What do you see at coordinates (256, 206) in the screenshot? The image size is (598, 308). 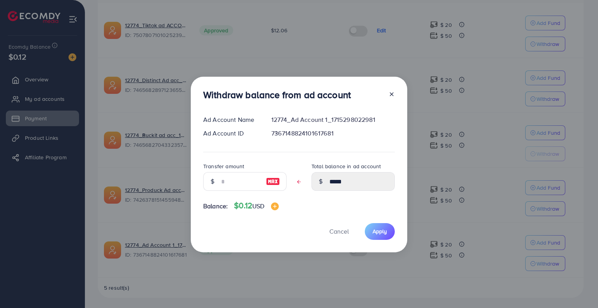 I see `h4: $0.12` at bounding box center [256, 206].